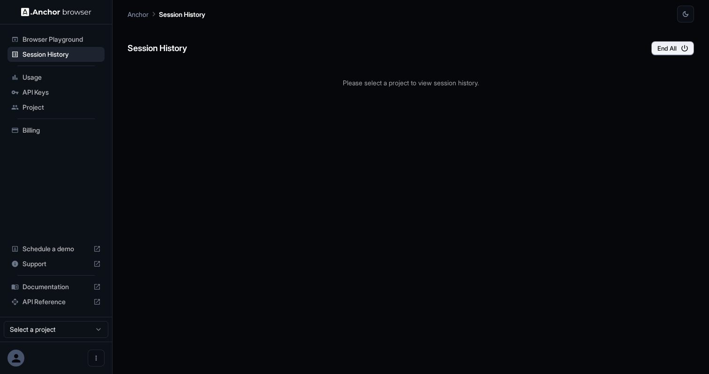  Describe the element at coordinates (61, 130) in the screenshot. I see `span: Billing` at that location.